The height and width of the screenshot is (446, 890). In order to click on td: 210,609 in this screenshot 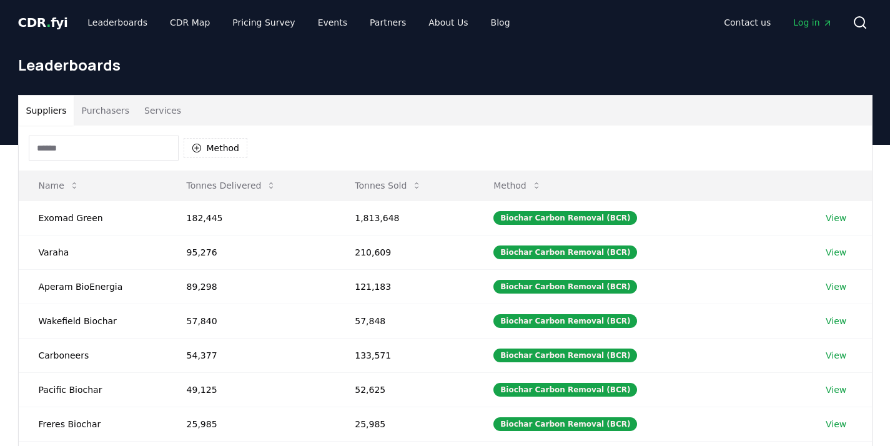, I will do `click(404, 252)`.